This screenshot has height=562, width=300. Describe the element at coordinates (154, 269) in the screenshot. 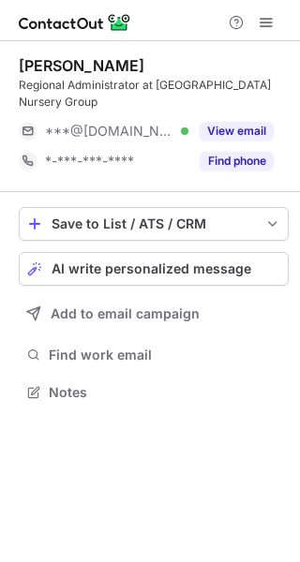

I see `button: AI write personalized message` at that location.